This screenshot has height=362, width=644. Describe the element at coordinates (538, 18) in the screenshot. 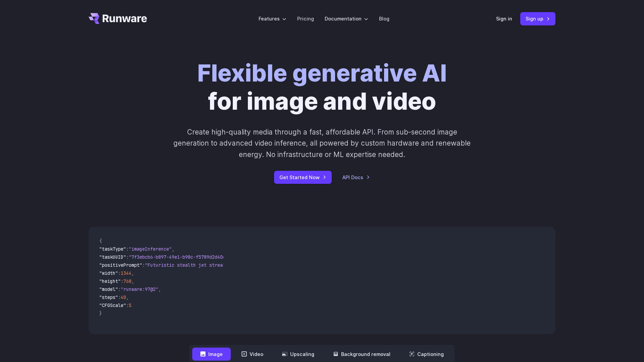

I see `a: Sign up` at that location.